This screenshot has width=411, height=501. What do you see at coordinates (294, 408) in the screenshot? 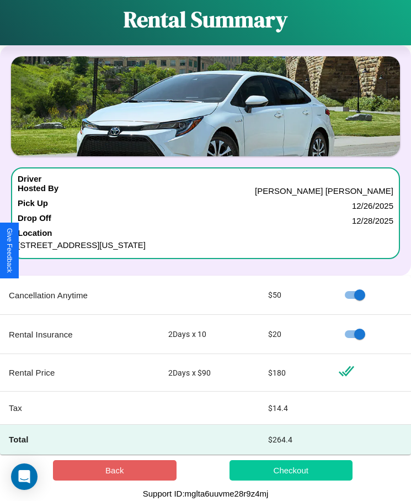
I see `td: $ 14.4` at bounding box center [294, 408].